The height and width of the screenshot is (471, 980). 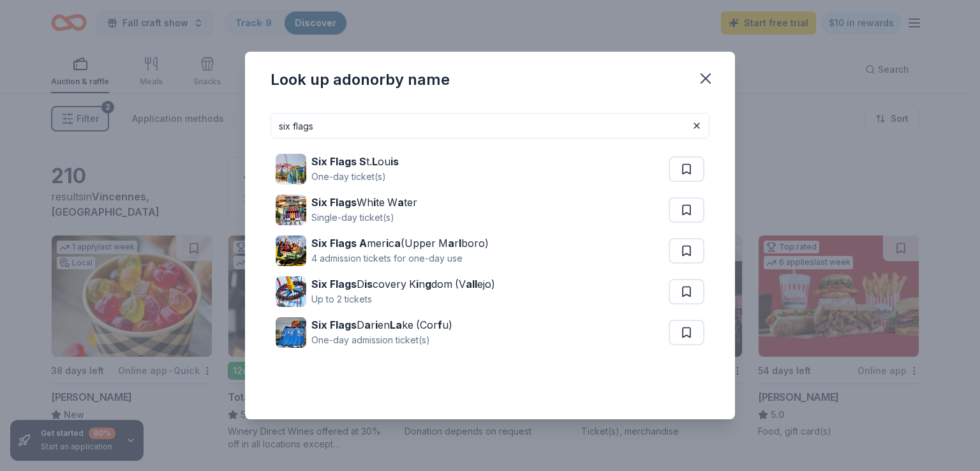 I want to click on input: Search, so click(x=490, y=126).